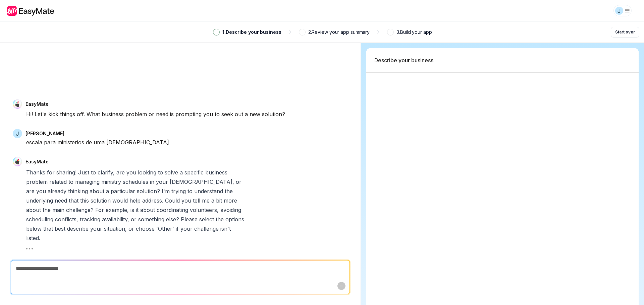 Image resolution: width=644 pixels, height=305 pixels. I want to click on span: main, so click(58, 210).